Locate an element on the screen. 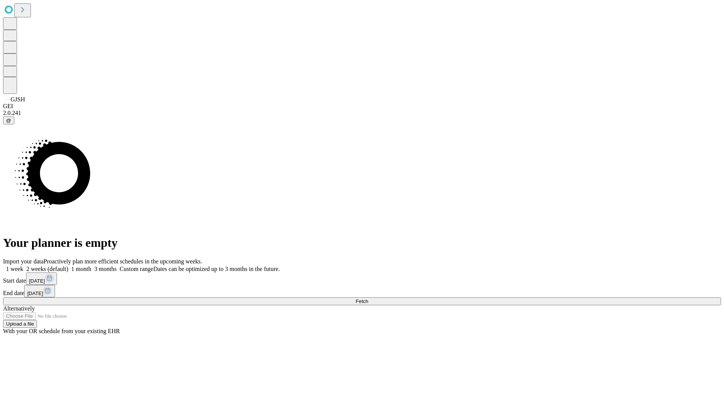 The height and width of the screenshot is (407, 724). div: 2.0.241 is located at coordinates (362, 113).